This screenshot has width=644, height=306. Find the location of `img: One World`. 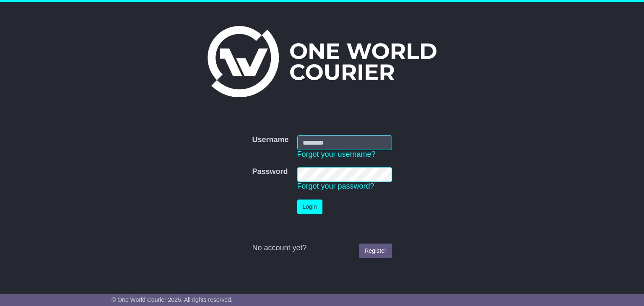

img: One World is located at coordinates (322, 62).